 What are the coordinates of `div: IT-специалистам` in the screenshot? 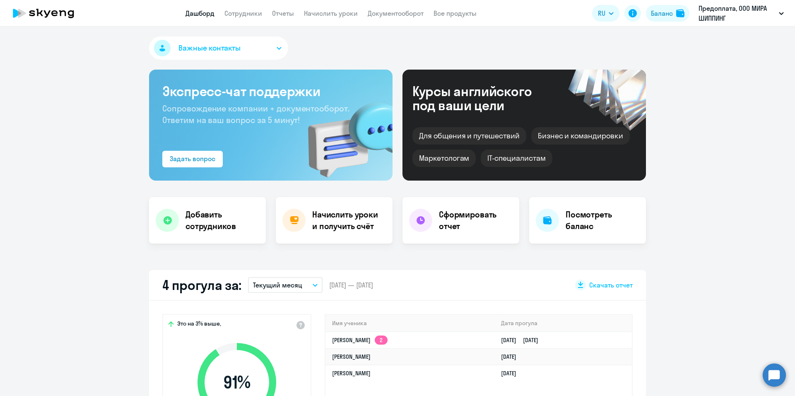 It's located at (516, 158).